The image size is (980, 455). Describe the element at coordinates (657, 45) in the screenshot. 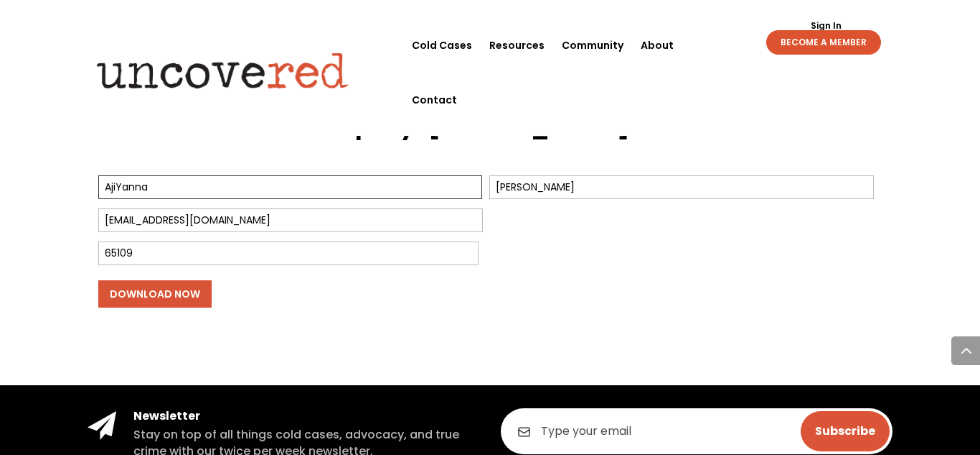

I see `a: About` at that location.